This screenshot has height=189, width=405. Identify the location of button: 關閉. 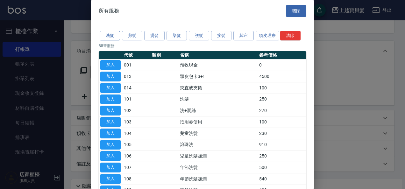
(296, 11).